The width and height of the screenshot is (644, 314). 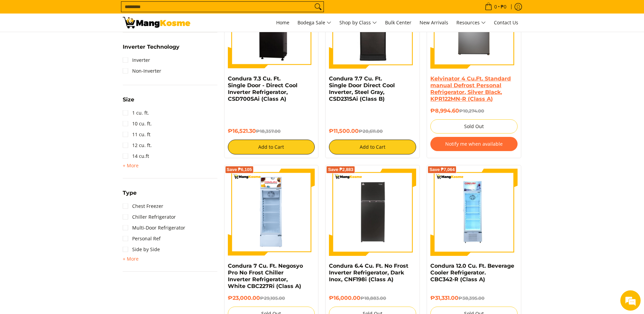 I want to click on h6: ₱8,994.60, so click(x=474, y=111).